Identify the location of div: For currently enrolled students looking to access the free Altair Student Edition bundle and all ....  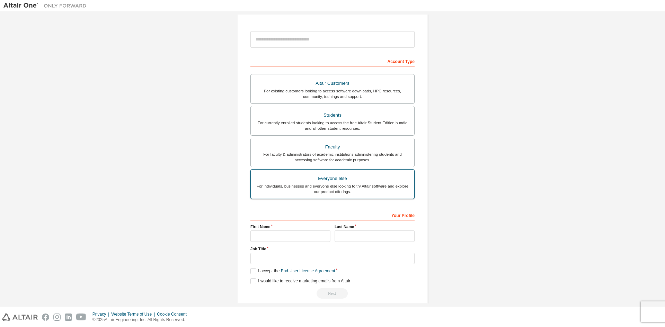
(333, 126).